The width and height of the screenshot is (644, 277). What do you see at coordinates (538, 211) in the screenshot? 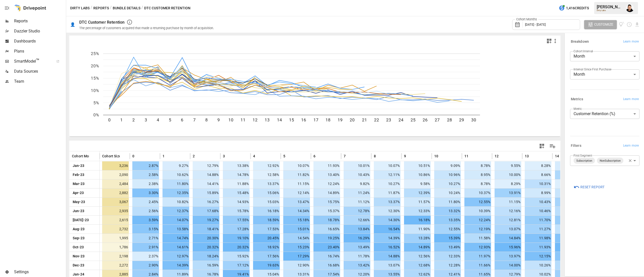
I see `span: 10.46%` at bounding box center [538, 211].